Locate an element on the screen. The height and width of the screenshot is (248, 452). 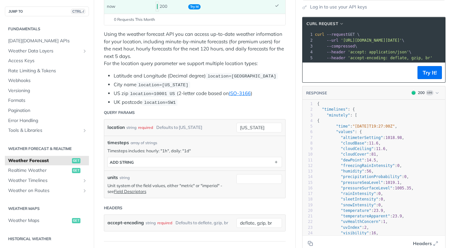
div: 8 is located at coordinates (307, 143).